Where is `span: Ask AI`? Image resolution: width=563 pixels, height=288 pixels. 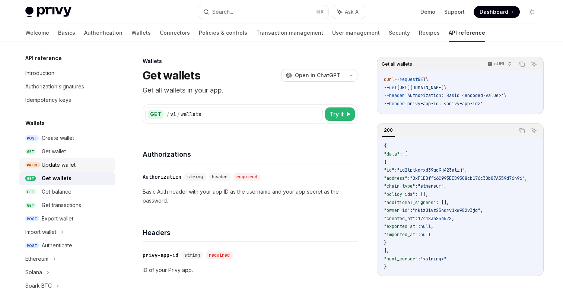 span: Ask AI is located at coordinates (352, 12).